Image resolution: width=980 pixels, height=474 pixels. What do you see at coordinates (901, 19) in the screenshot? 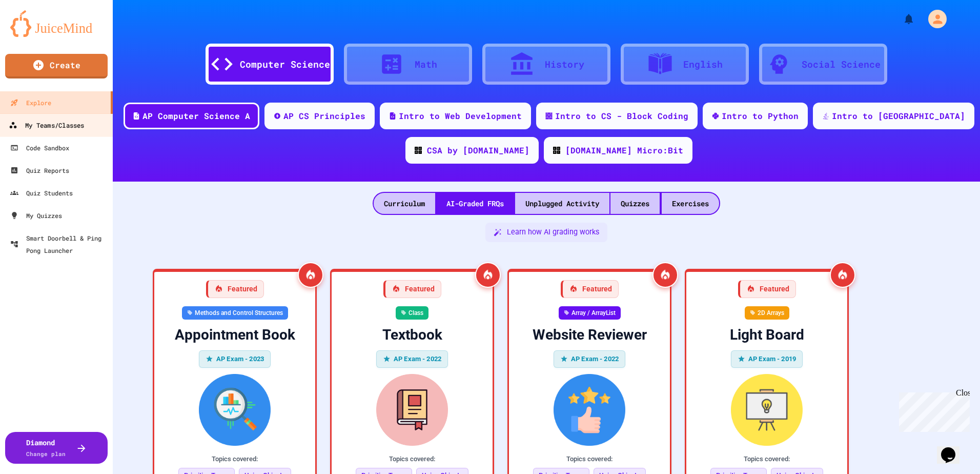
I see `div: My Notifications` at bounding box center [901, 19].